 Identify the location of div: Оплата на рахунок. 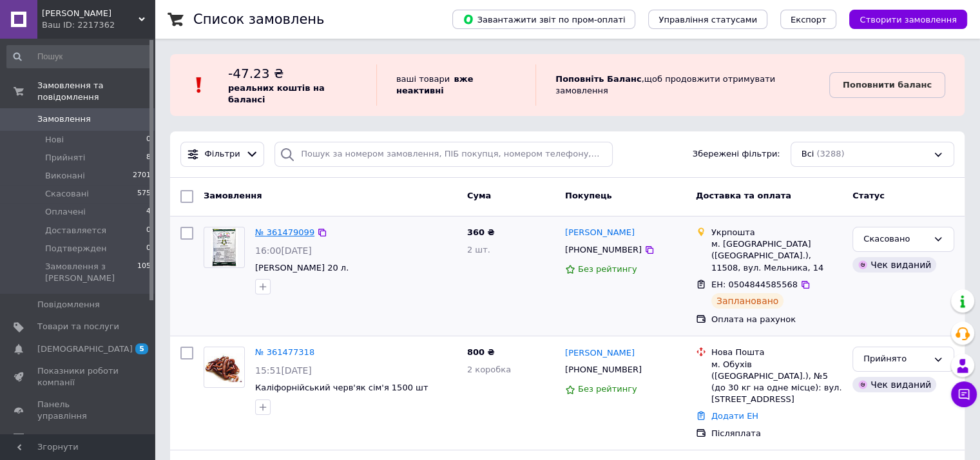
(776, 319).